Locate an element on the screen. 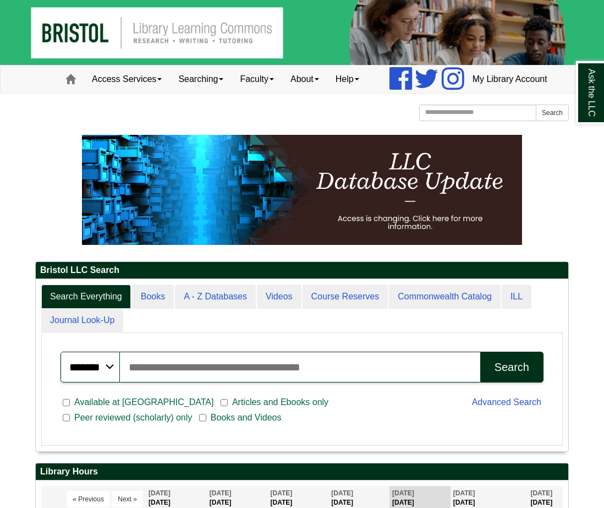  span: Articles and Ebooks only is located at coordinates (280, 402).